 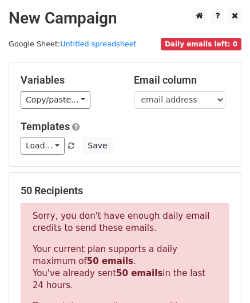 I want to click on p: Your current plan supports a daily maximum of . You've already sent in the last 24 hours., so click(x=125, y=268).